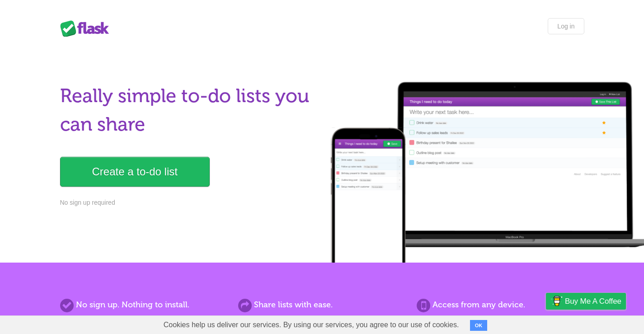 Image resolution: width=644 pixels, height=334 pixels. Describe the element at coordinates (566, 26) in the screenshot. I see `a: Log in` at that location.